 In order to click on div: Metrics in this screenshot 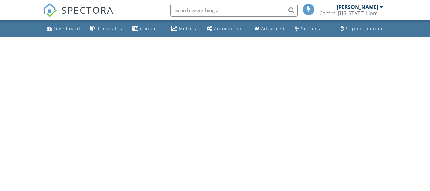, I will do `click(187, 28)`.